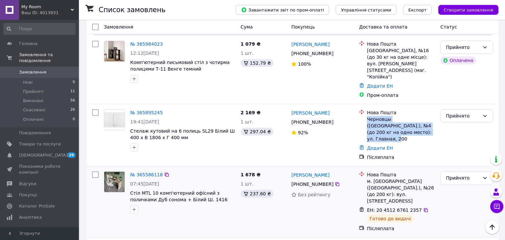 The image size is (505, 240). What do you see at coordinates (35, 133) in the screenshot?
I see `span: Повідомлення` at bounding box center [35, 133].